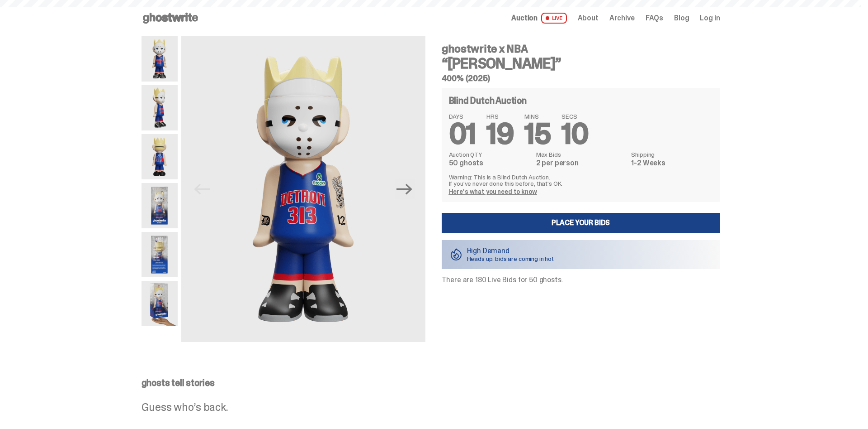  Describe the element at coordinates (160, 254) in the screenshot. I see `img: Eminem_NBA_400_13.png` at that location.